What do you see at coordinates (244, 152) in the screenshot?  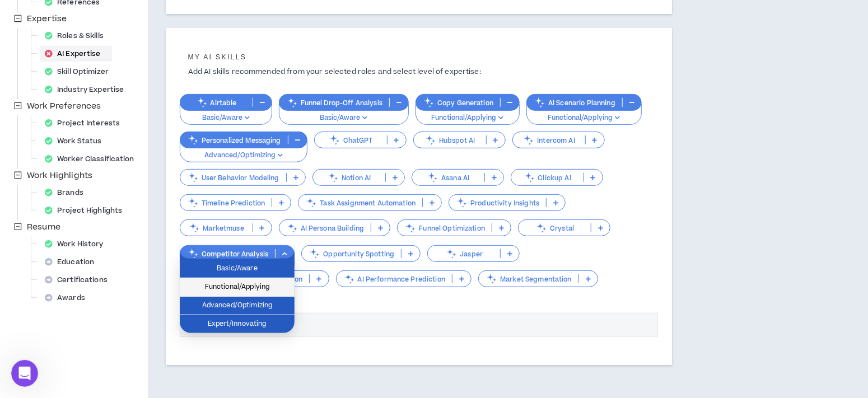 I see `button: Advanced/Optimizing` at bounding box center [244, 152].